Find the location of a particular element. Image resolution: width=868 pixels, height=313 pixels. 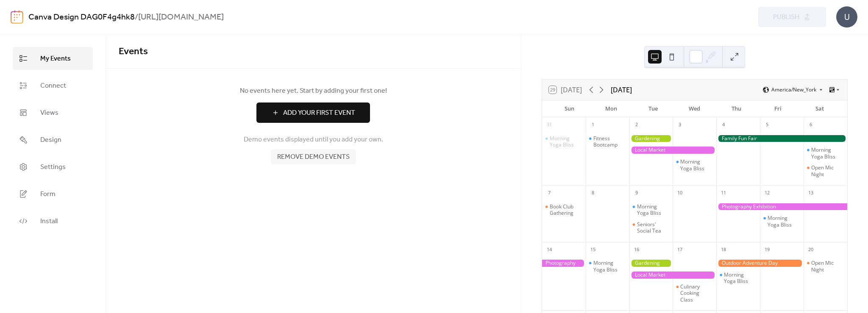

div: 14 is located at coordinates (550, 250).